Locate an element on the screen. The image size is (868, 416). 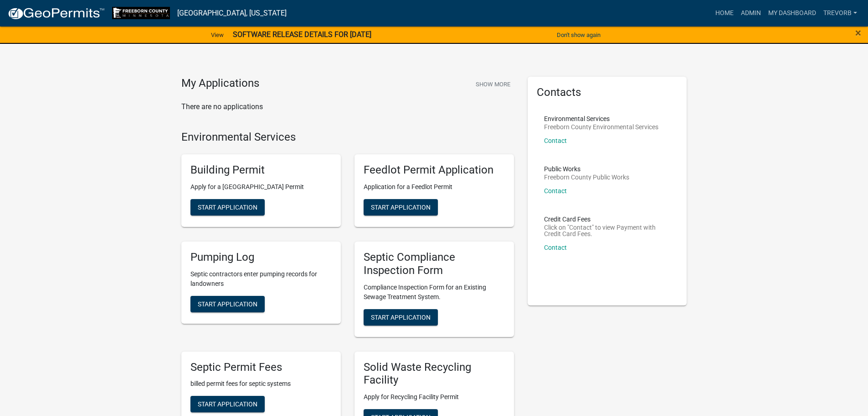
button: Don't show again is located at coordinates (579, 34).